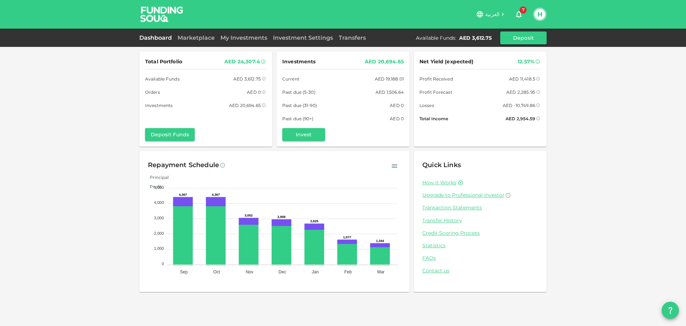 This screenshot has height=326, width=686. What do you see at coordinates (427, 105) in the screenshot?
I see `span: Losses` at bounding box center [427, 105].